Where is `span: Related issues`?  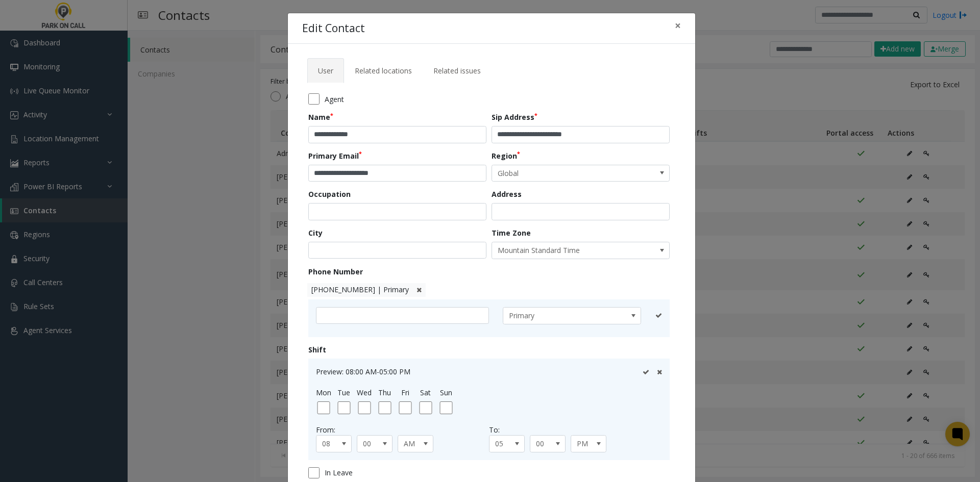 span: Related issues is located at coordinates (457, 71).